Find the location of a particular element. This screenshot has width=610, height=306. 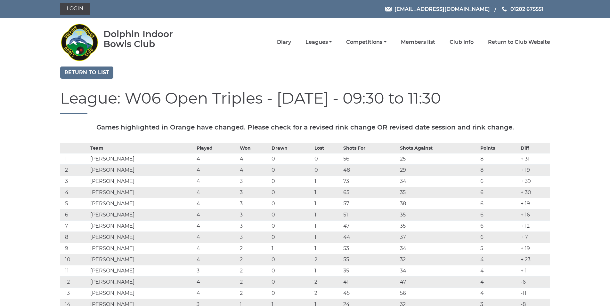

th: Lost is located at coordinates (327, 148).